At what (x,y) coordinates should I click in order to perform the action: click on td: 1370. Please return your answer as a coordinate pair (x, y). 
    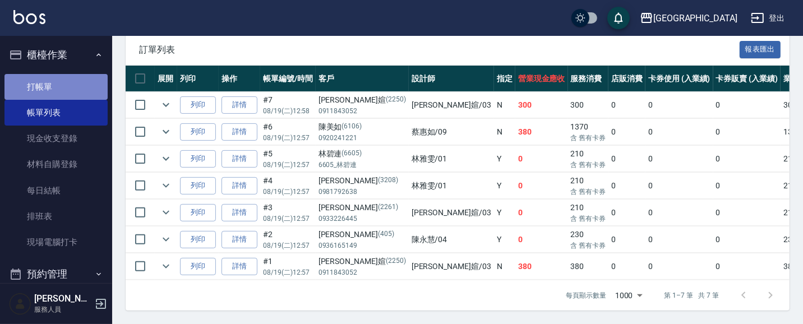
    Looking at the image, I should click on (588, 132).